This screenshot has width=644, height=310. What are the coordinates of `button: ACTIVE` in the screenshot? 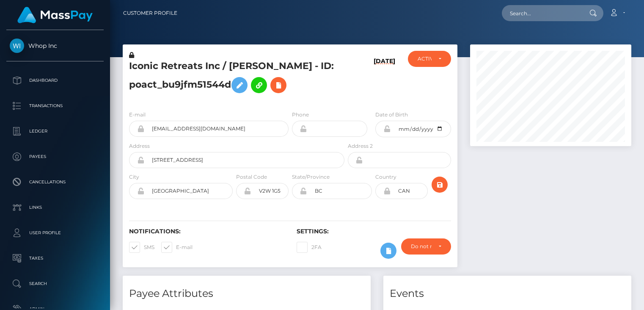 It's located at (430, 59).